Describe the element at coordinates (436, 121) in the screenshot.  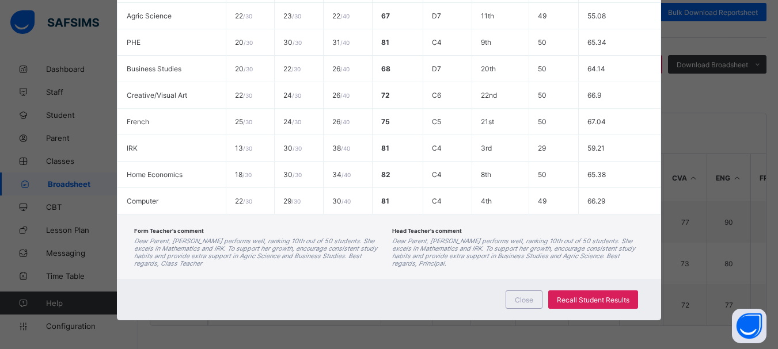
I see `span: C5` at that location.